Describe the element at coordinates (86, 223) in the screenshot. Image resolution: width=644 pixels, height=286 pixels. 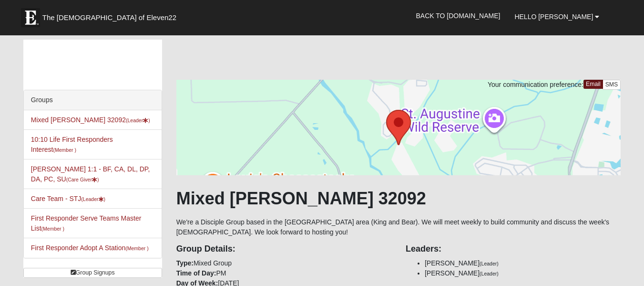
I see `a: First Responder Serve Teams Master List(Member )` at that location.